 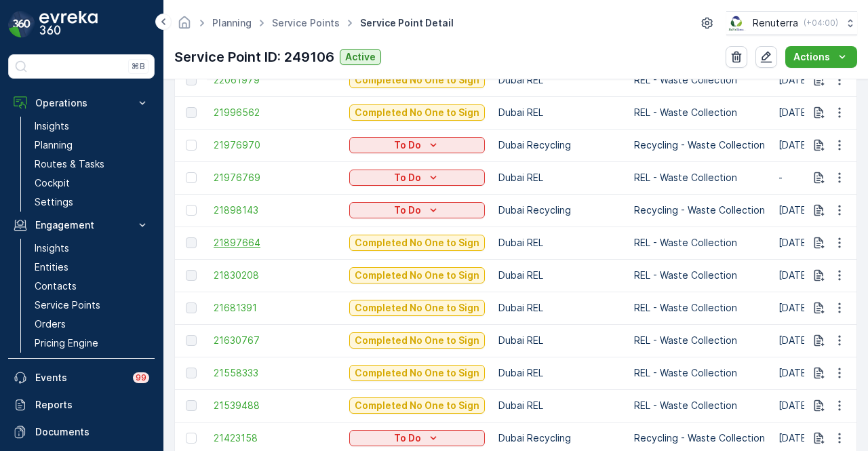 What do you see at coordinates (274, 438) in the screenshot?
I see `span: 21423158` at bounding box center [274, 438].